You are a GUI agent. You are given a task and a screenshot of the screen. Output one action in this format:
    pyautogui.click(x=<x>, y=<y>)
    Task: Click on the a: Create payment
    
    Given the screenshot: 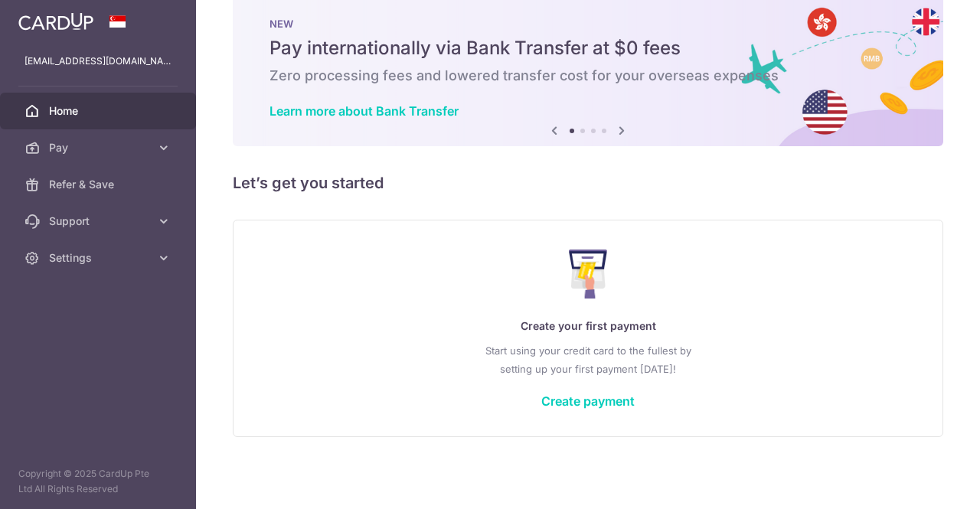 What is the action you would take?
    pyautogui.click(x=587, y=401)
    